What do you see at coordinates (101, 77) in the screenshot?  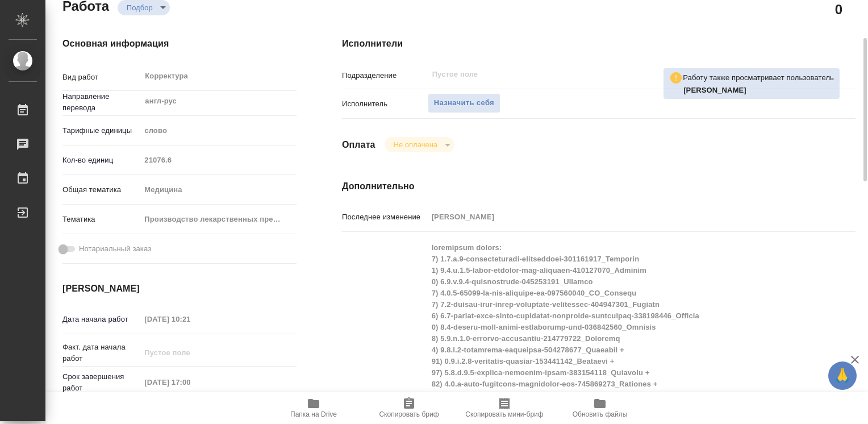 I see `p: Вид работ` at bounding box center [101, 77].